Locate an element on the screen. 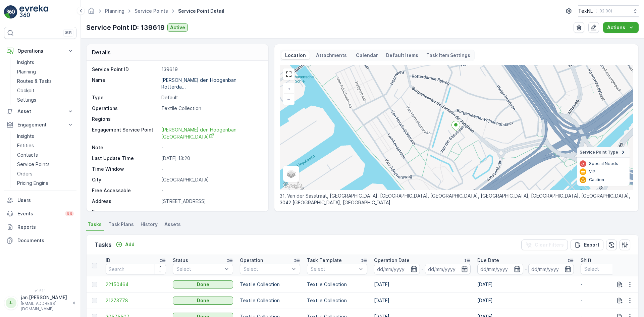 This screenshot has width=644, height=317. p: Shift is located at coordinates (586, 260).